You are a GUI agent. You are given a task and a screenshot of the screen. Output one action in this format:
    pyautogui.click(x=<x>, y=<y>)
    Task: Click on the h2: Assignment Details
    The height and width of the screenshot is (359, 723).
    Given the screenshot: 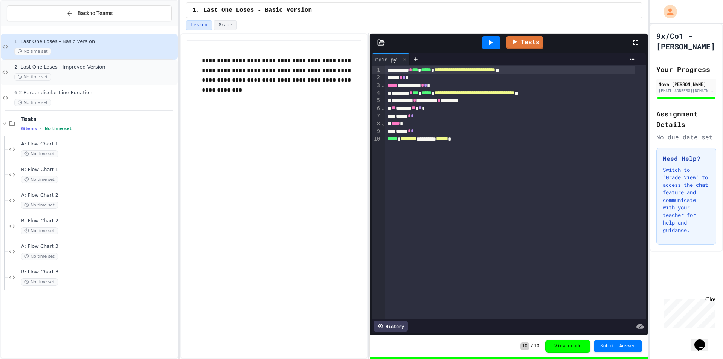 What is the action you would take?
    pyautogui.click(x=686, y=119)
    